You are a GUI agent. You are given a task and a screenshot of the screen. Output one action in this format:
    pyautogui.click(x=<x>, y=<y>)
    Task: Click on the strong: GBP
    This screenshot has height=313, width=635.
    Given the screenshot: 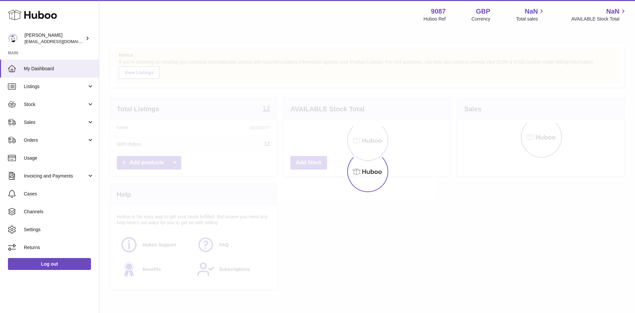 What is the action you would take?
    pyautogui.click(x=483, y=11)
    